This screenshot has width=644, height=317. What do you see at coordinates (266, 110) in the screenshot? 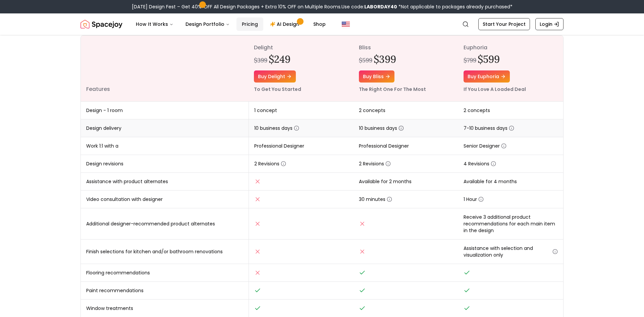
I see `span: 1 concept` at bounding box center [266, 110].